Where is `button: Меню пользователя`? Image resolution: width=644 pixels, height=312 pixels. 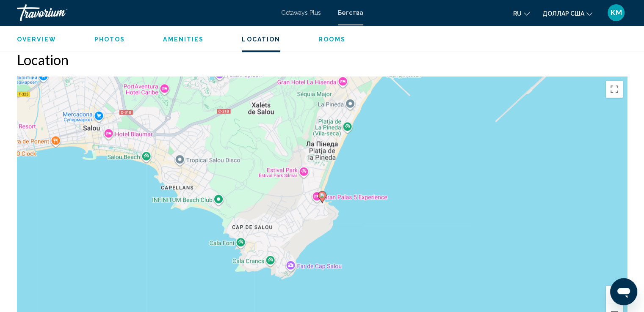 button: Меню пользователя is located at coordinates (616, 13).